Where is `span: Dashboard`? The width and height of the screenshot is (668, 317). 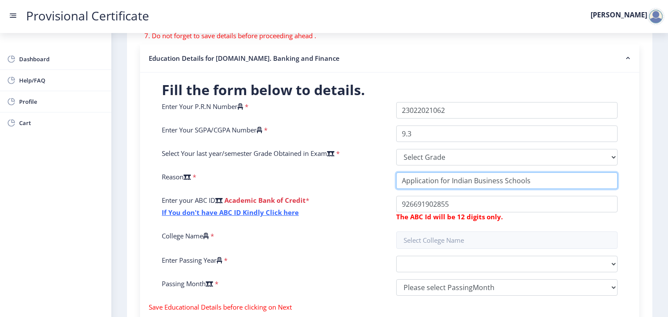 span: Dashboard is located at coordinates (62, 59).